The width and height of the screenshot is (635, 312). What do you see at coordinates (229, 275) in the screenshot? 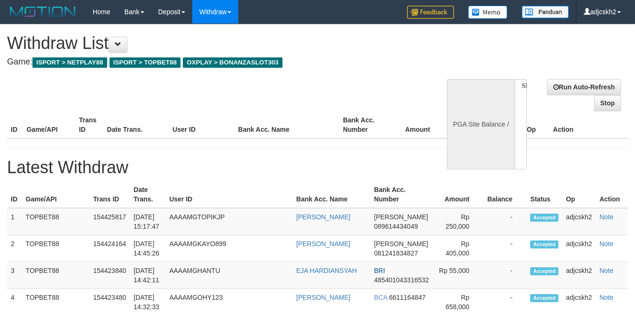
I see `td: AAAAMGHANTU` at bounding box center [229, 275].